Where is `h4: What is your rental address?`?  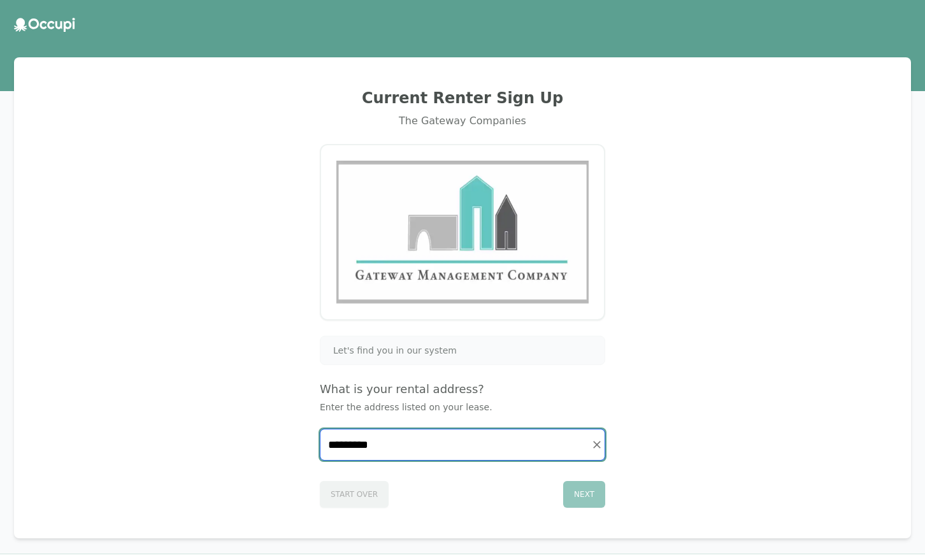 h4: What is your rental address? is located at coordinates (463, 389).